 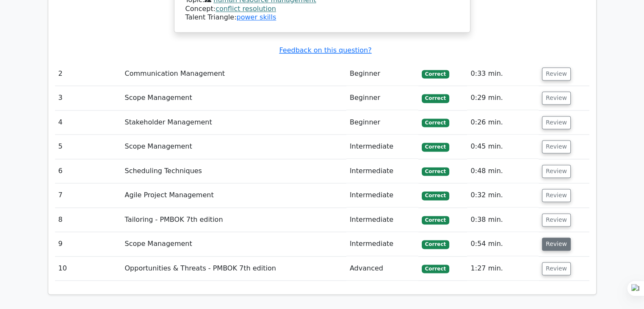 What do you see at coordinates (503, 269) in the screenshot?
I see `td: 1:27 min.` at bounding box center [503, 269].